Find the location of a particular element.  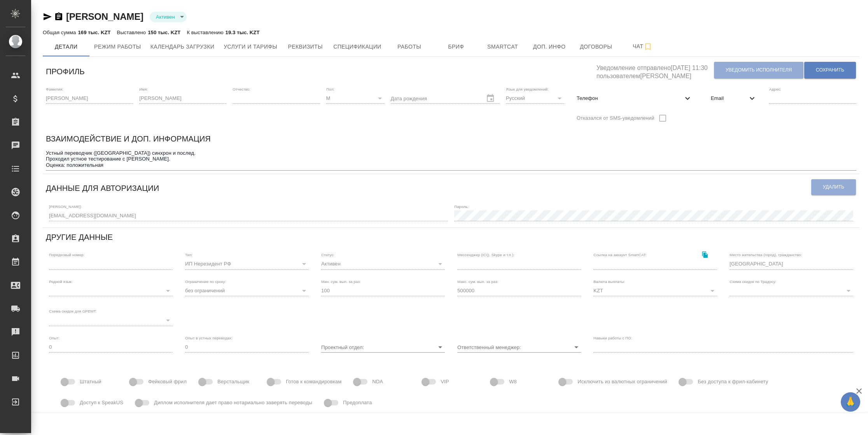

label: Навыки работы с ПО: is located at coordinates (613, 338).